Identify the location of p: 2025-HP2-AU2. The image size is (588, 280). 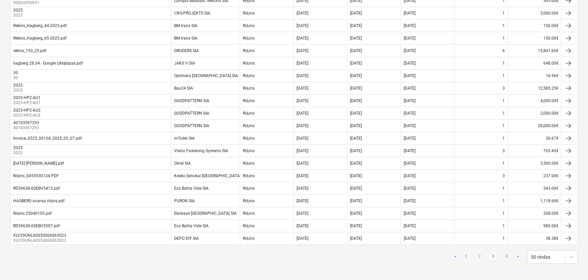
(27, 115).